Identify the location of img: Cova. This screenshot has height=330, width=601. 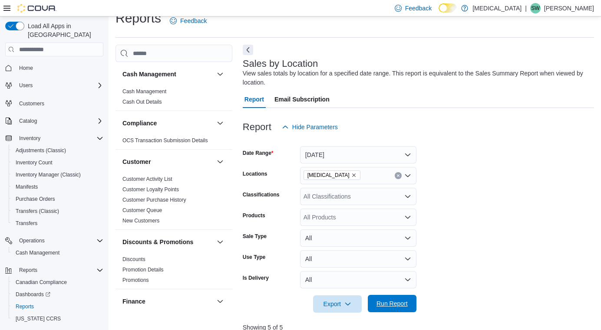
(37, 8).